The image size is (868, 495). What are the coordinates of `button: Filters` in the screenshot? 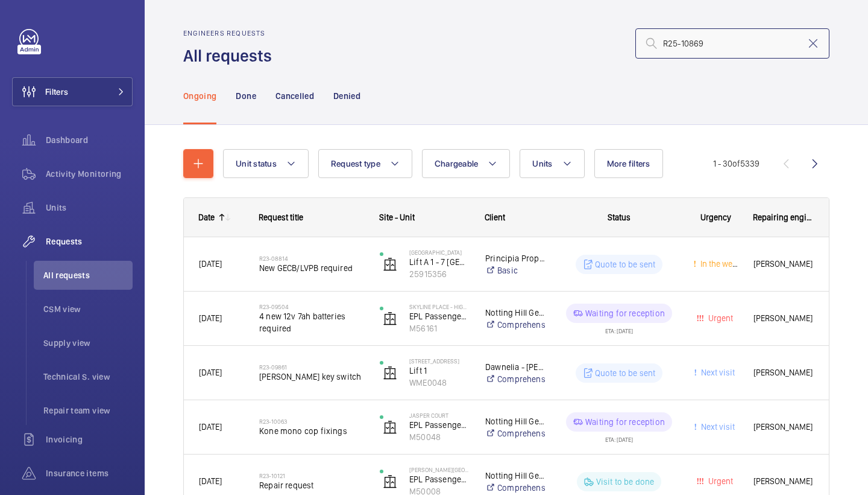 It's located at (72, 92).